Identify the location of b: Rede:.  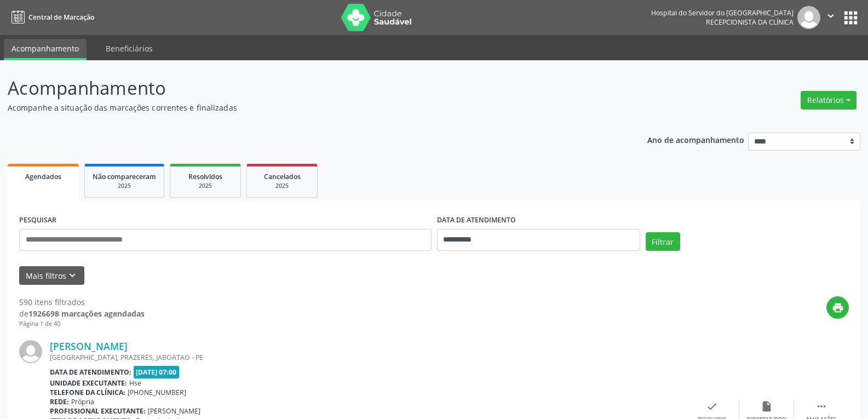
(59, 401).